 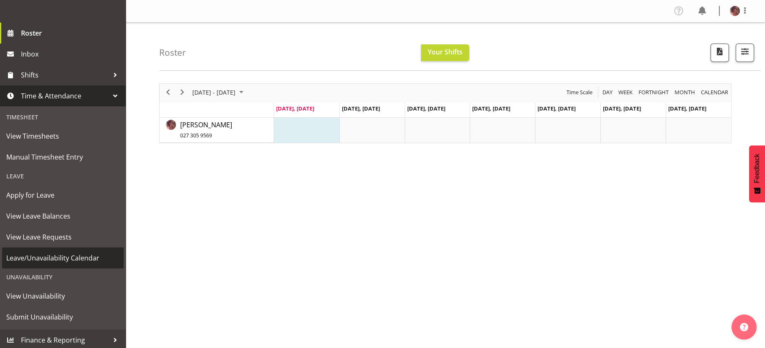 I want to click on img: toni-crowhurstc2e1ec1ac8bd12af0fe9d4d76b0fc526.png, so click(x=735, y=11).